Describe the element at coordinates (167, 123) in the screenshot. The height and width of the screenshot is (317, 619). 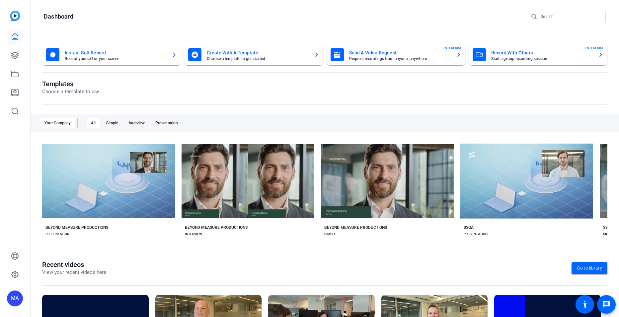
I see `div: Presentation` at that location.